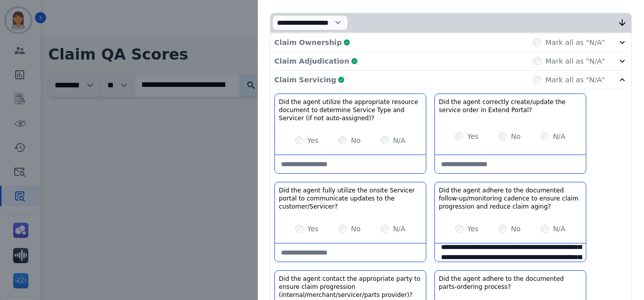  What do you see at coordinates (350, 199) in the screenshot?
I see `h3: Did the agent fully utilize the onsite Servicer portal to communicate updates to the customer/Ser...` at bounding box center [350, 199].